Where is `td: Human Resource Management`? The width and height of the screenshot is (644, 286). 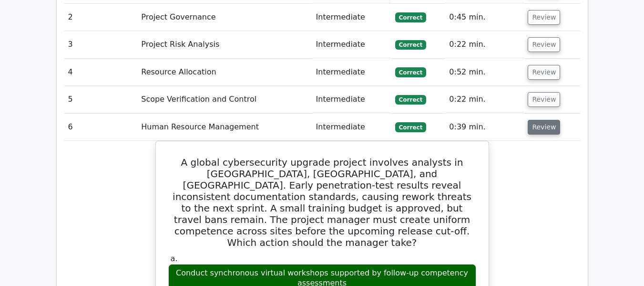
td: Human Resource Management is located at coordinates (224, 127).